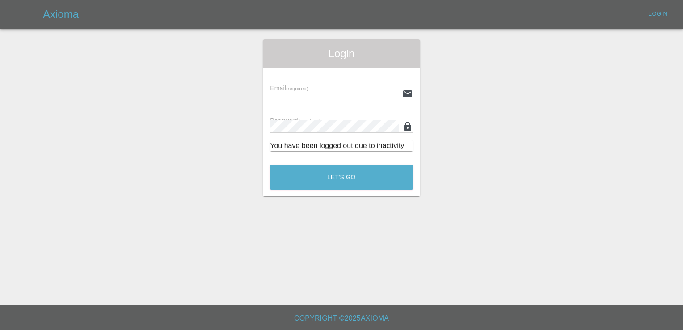 The image size is (683, 330). What do you see at coordinates (341, 54) in the screenshot?
I see `span: Login` at bounding box center [341, 54].